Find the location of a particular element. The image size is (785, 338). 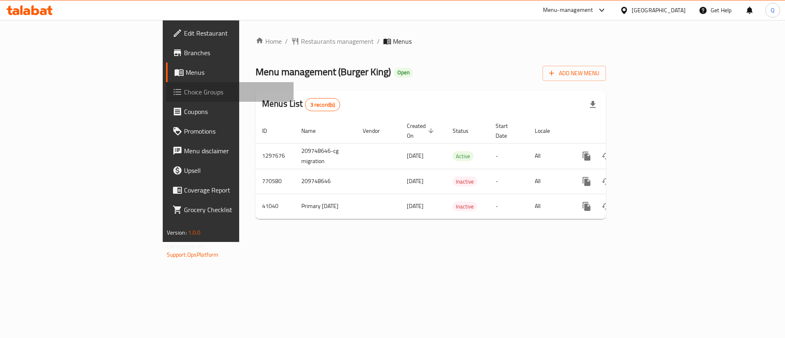

button: Add New Menu is located at coordinates (574, 73).